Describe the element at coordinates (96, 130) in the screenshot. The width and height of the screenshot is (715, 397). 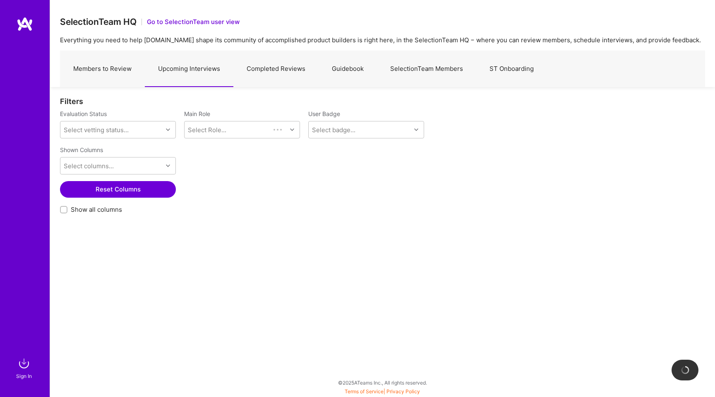
I see `div: Select vetting status...` at that location.